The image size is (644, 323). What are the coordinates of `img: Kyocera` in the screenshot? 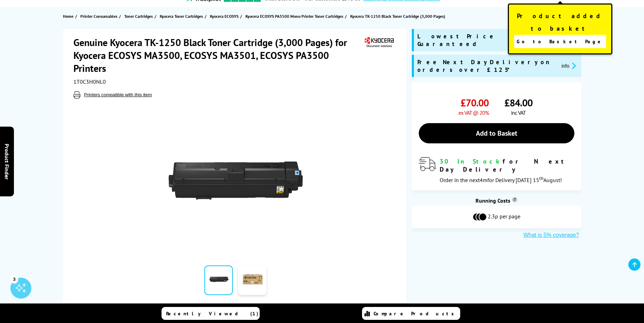 It's located at (379, 42).